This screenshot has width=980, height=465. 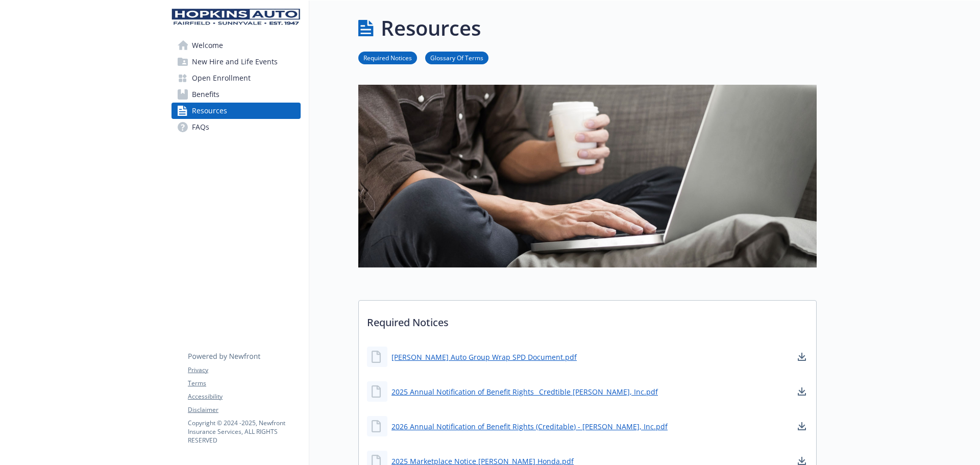 What do you see at coordinates (207, 45) in the screenshot?
I see `span: Welcome` at bounding box center [207, 45].